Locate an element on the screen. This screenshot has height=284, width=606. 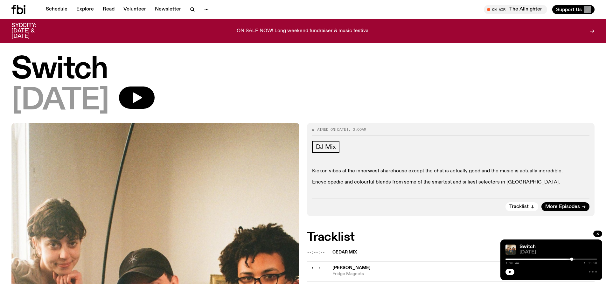
span: DJ Mix is located at coordinates (326, 147).